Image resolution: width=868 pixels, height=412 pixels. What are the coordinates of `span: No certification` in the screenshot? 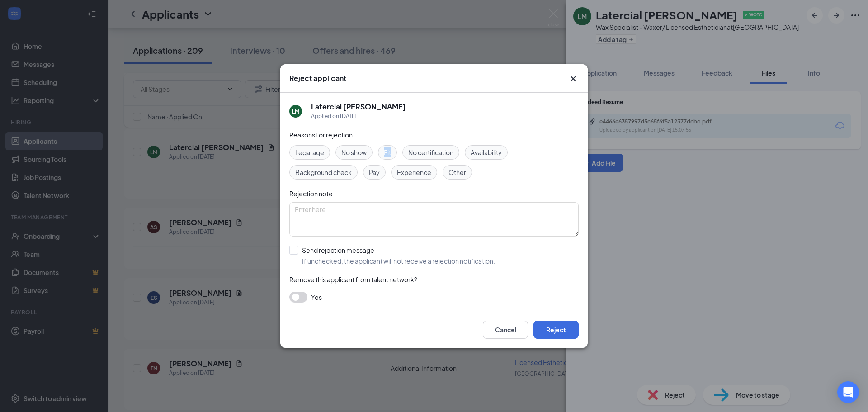 It's located at (431, 152).